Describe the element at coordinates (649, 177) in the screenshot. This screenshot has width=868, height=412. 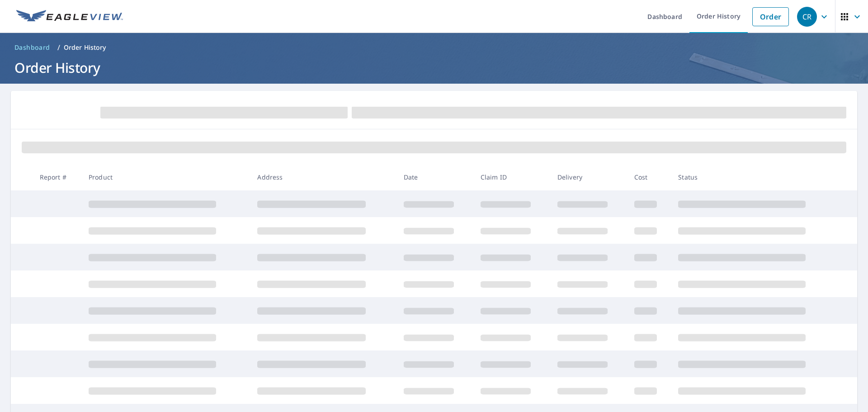
I see `th: Cost` at that location.